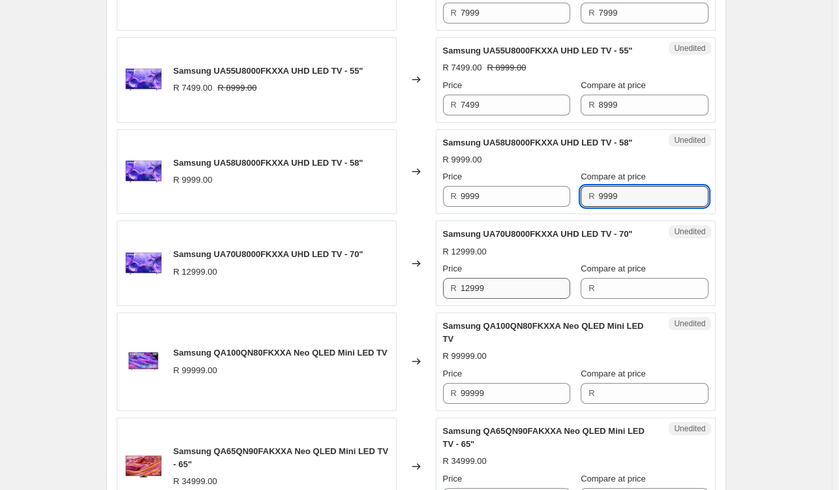 This screenshot has height=490, width=839. I want to click on img: QA65QN90F_80x.jpg, so click(144, 466).